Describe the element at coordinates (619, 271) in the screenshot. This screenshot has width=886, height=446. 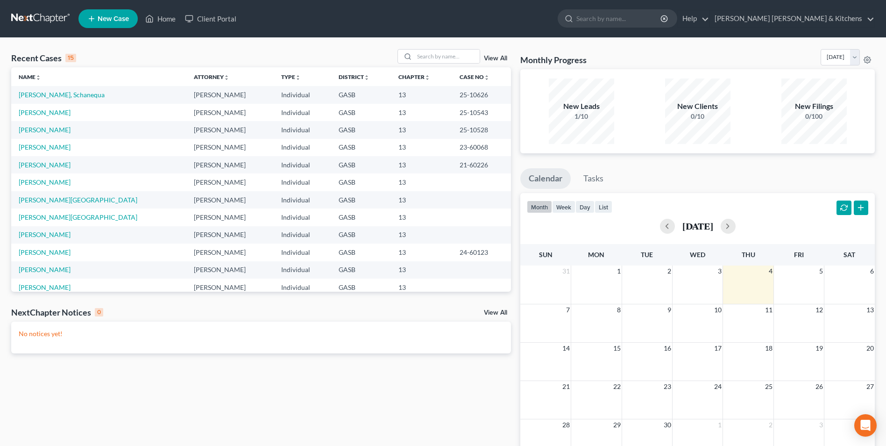
I see `span: 1` at that location.